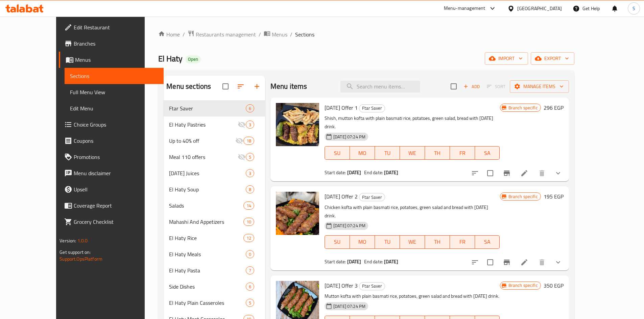 This screenshot has height=319, width=644. Describe the element at coordinates (202, 141) in the screenshot. I see `div: Up to 40% off` at that location.